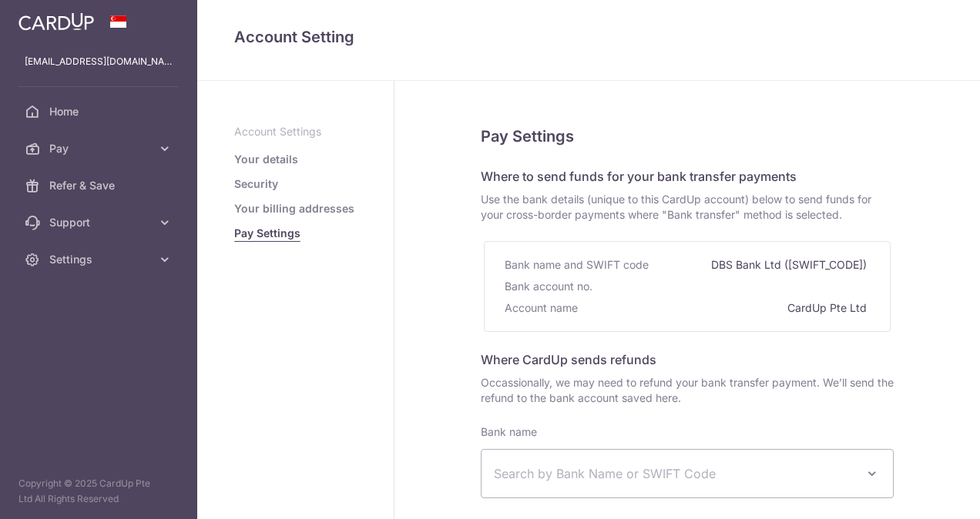 The height and width of the screenshot is (519, 980). What do you see at coordinates (294, 37) in the screenshot?
I see `span: translation missing: en.refund_bank_accounts.show.title.account_setting` at bounding box center [294, 37].